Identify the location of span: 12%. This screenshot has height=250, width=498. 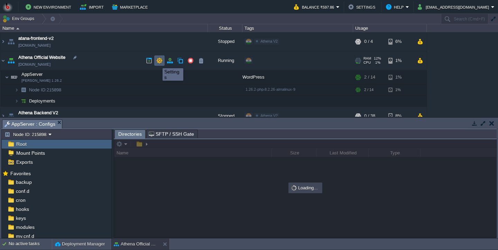
(377, 58).